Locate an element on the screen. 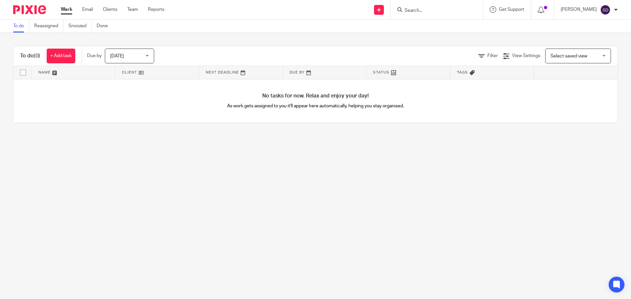 The width and height of the screenshot is (631, 299). a: Reports is located at coordinates (156, 10).